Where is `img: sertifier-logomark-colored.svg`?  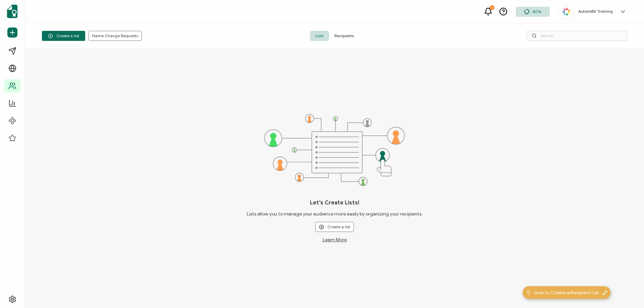
img: sertifier-logomark-colored.svg is located at coordinates (12, 11).